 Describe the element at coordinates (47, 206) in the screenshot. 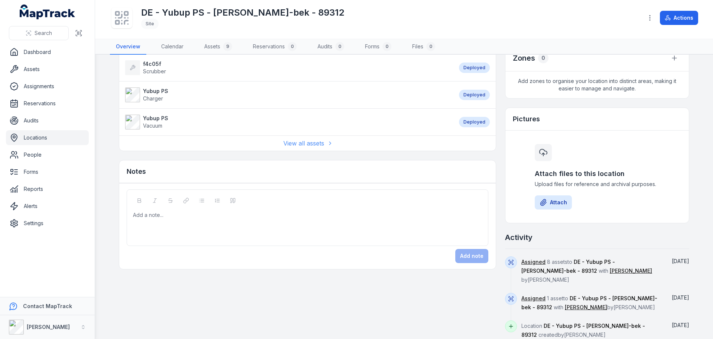

I see `a: Alerts` at that location.